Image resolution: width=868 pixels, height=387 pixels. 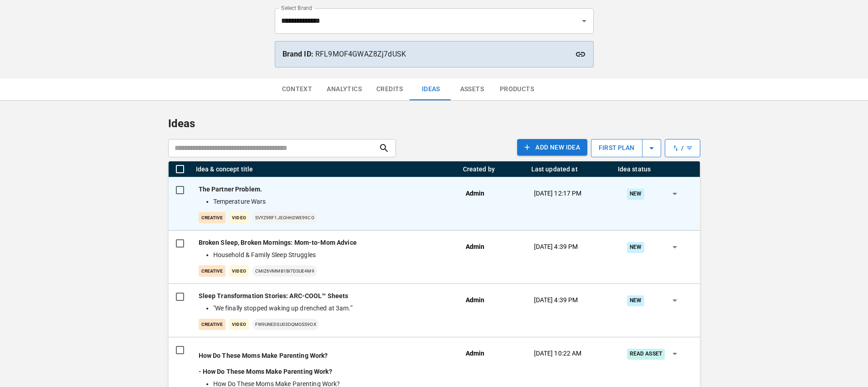 What do you see at coordinates (625, 148) in the screenshot?
I see `button: first plan` at bounding box center [625, 148].